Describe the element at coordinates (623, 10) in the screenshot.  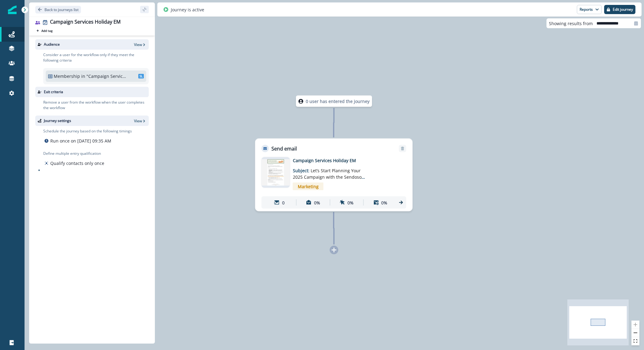
I see `p: Edit journey` at that location.